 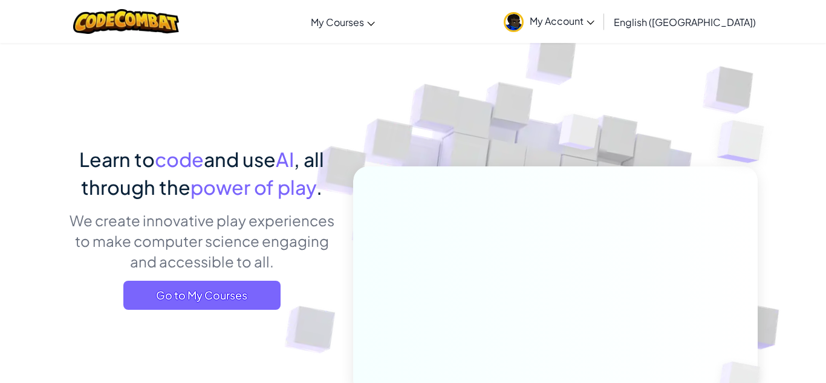 What do you see at coordinates (253, 187) in the screenshot?
I see `span: power of play` at bounding box center [253, 187].